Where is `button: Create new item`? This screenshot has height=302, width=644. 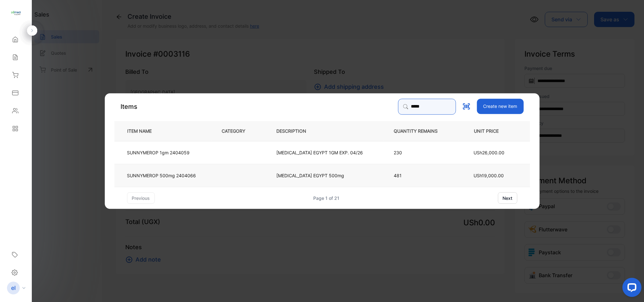
button: Create new item is located at coordinates (500, 106).